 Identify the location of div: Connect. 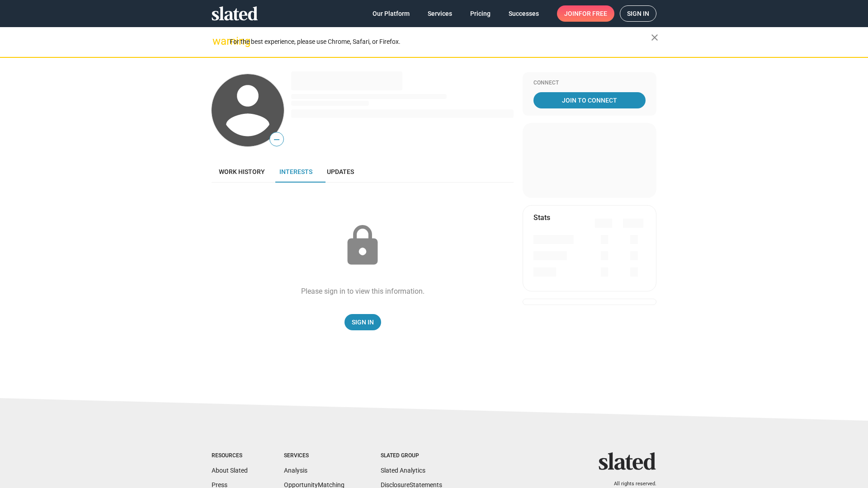
(589, 83).